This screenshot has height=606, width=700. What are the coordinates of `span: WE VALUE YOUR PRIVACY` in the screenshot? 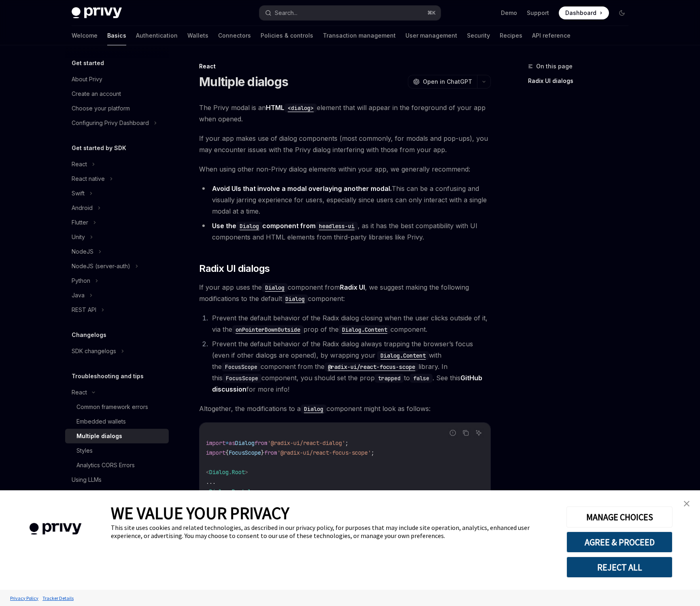 It's located at (200, 513).